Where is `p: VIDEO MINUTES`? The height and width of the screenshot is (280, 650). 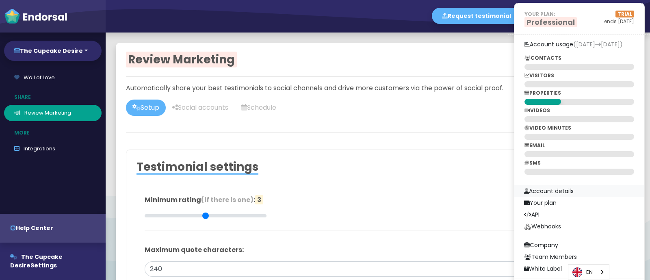
p: VIDEO MINUTES is located at coordinates (579, 128).